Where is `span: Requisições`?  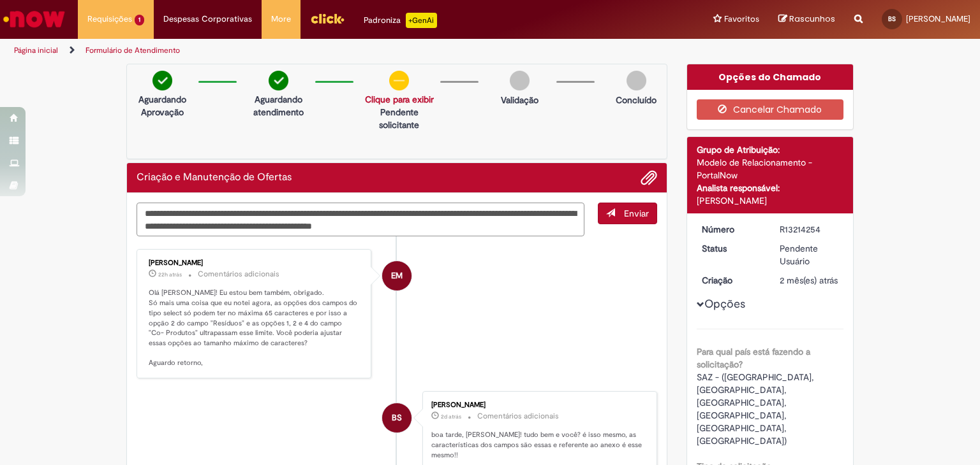 span: Requisições is located at coordinates (110, 19).